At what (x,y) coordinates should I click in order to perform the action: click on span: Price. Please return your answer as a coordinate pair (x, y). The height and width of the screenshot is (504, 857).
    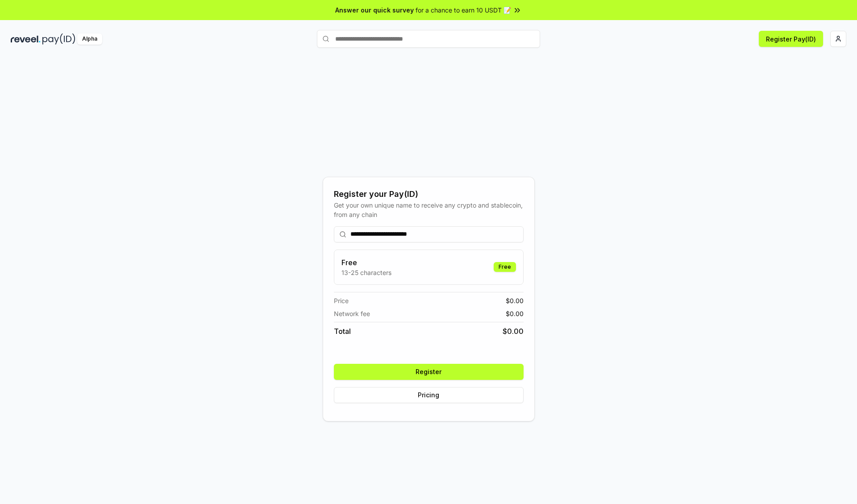
    Looking at the image, I should click on (341, 300).